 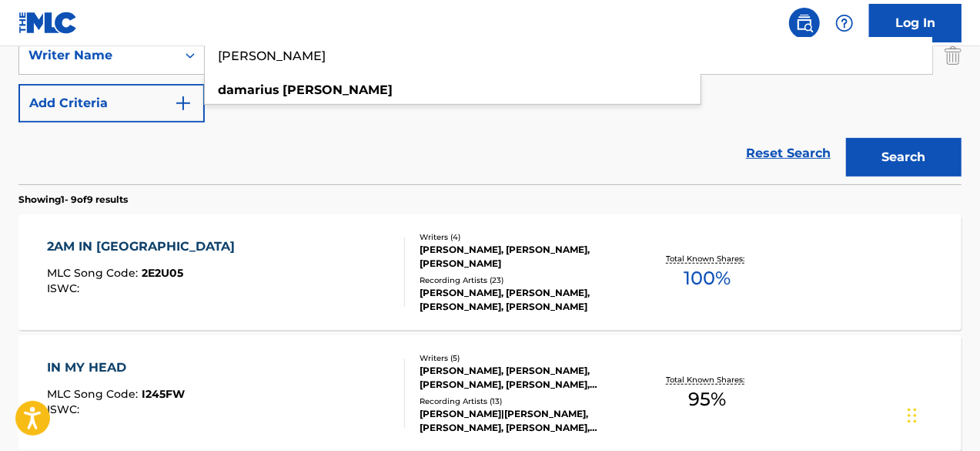 I want to click on div: Writers ( 5 ), so click(x=524, y=358).